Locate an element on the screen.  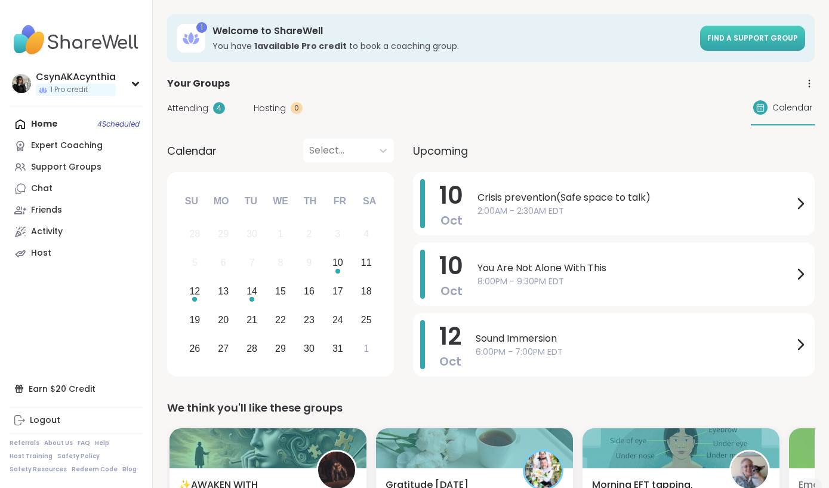
div: Choose Saturday, October 11th, 2025 is located at coordinates (366, 263).